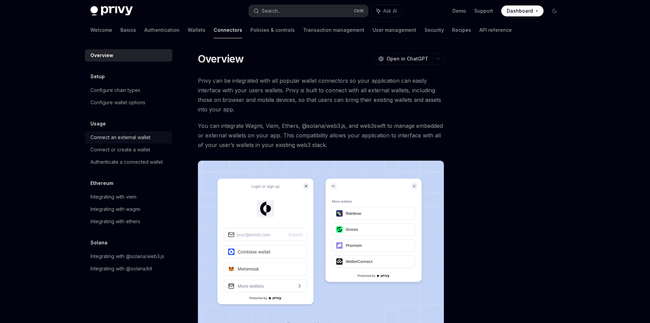  What do you see at coordinates (395, 30) in the screenshot?
I see `a: User management` at bounding box center [395, 30].